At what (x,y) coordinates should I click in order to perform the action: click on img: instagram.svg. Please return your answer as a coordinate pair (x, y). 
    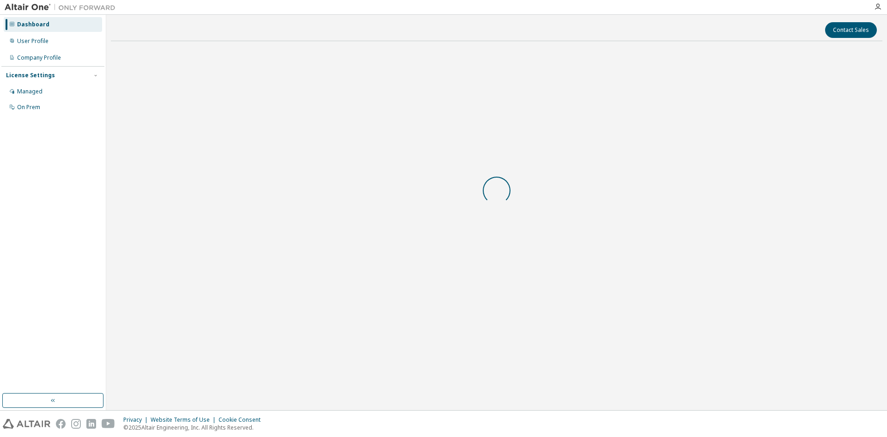
    Looking at the image, I should click on (76, 423).